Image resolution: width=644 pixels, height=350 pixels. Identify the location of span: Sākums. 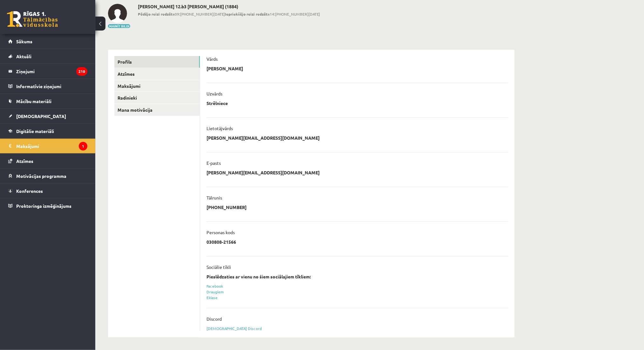
(24, 41).